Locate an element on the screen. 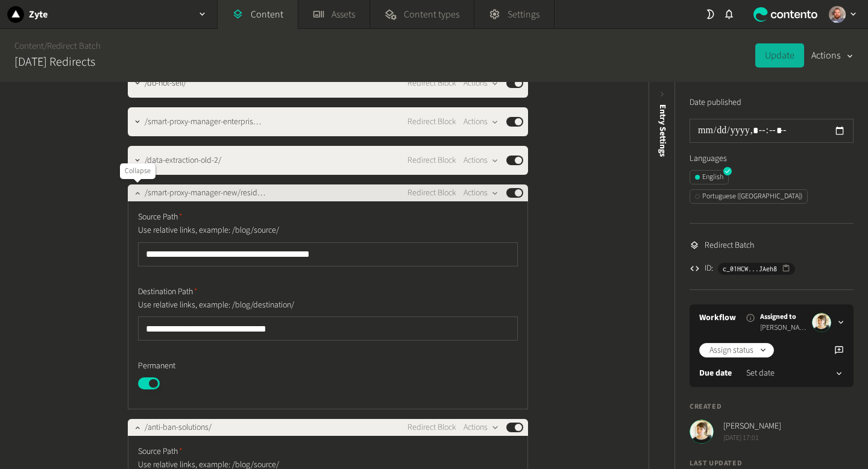  a: Redirect Batch is located at coordinates (73, 46).